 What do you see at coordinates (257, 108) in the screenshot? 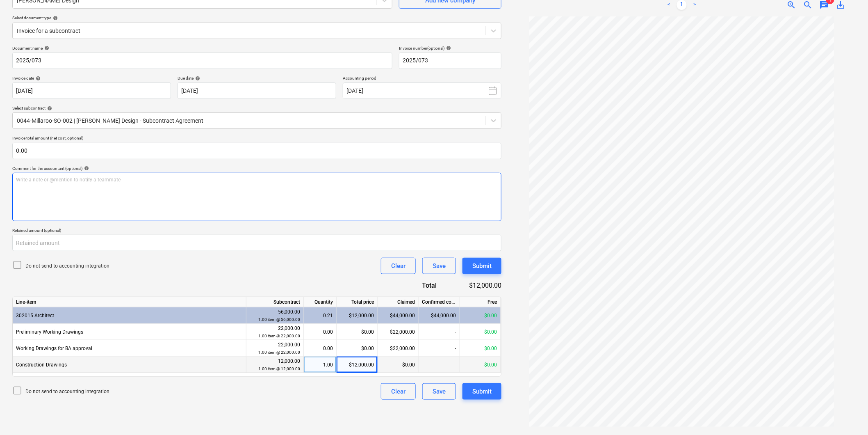
I see `div: Select subcontract` at bounding box center [257, 108].